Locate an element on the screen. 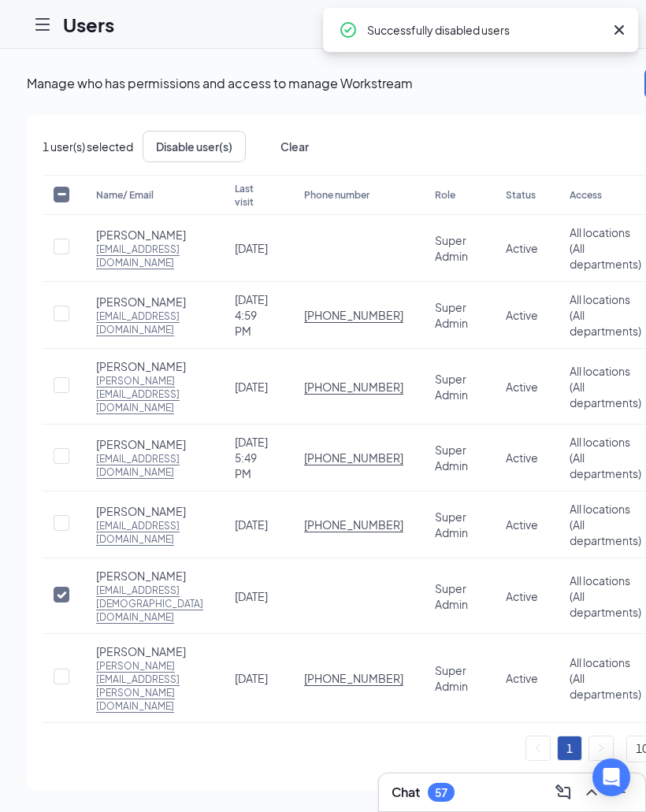  th: Phone number is located at coordinates (354, 194).